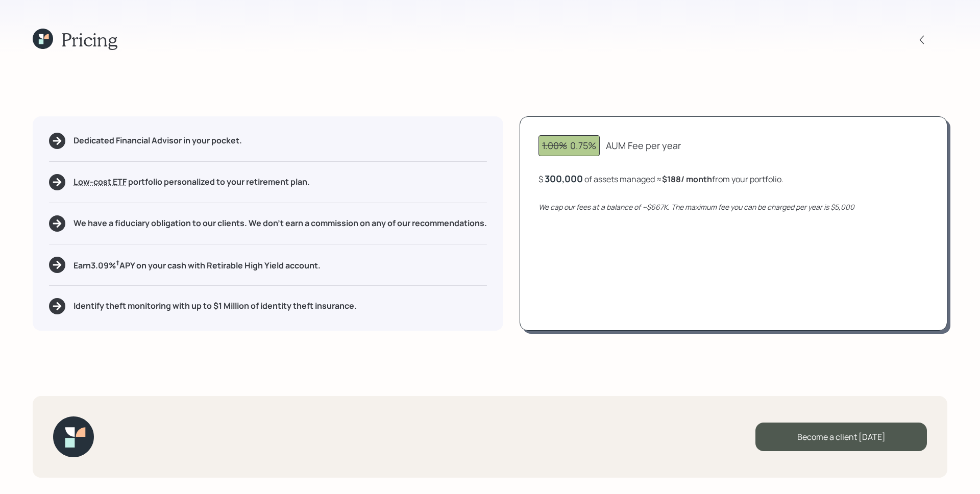  I want to click on div: 300,000, so click(564, 179).